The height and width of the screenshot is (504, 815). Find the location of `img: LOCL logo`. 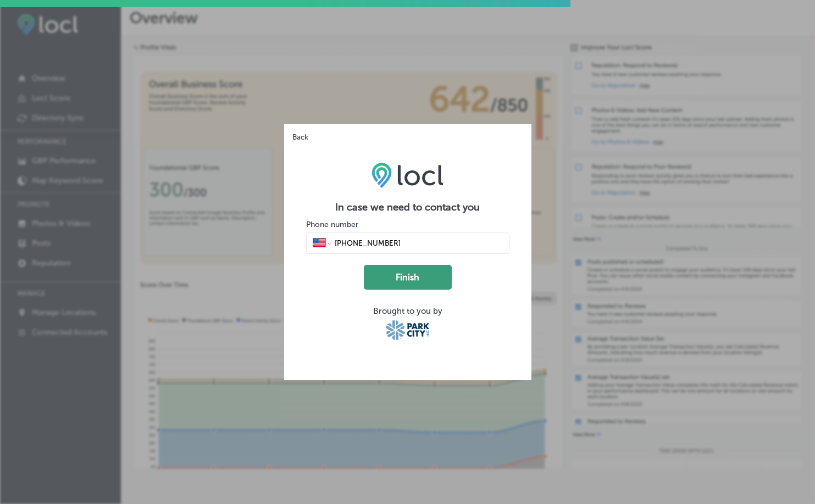

img: LOCL logo is located at coordinates (407, 175).